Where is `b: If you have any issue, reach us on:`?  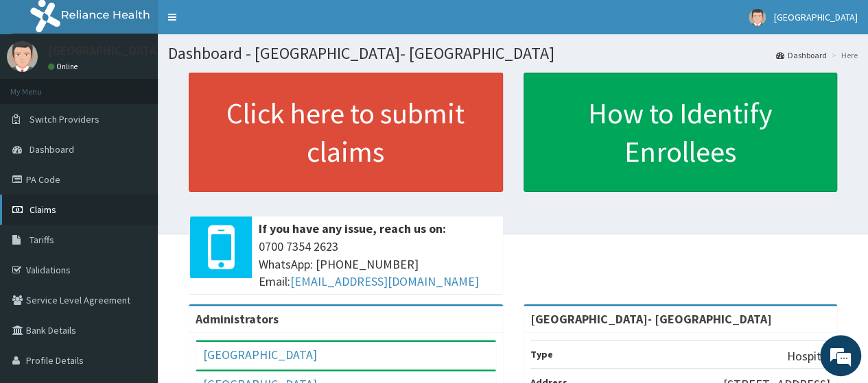
b: If you have any issue, reach us on: is located at coordinates (352, 228).